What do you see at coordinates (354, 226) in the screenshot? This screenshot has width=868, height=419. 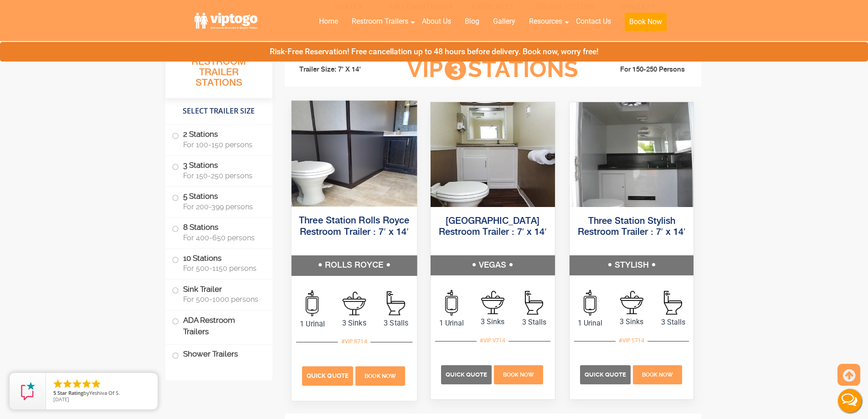 I see `a: Three Station Rolls Royce Restroom Trailer : 7′ x 14′` at bounding box center [354, 226].